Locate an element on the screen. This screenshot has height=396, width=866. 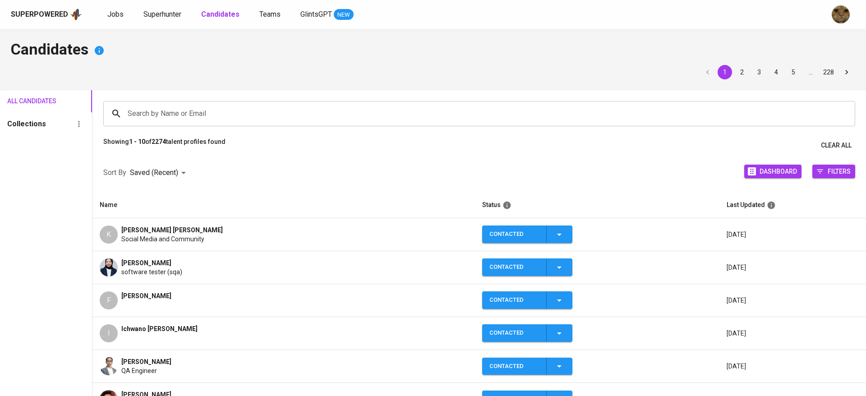
a: Superpoweredapp logo is located at coordinates (46, 14).